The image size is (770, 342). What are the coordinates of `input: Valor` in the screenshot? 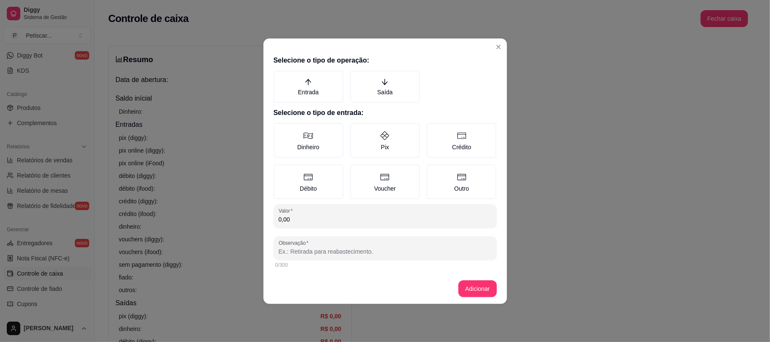 It's located at (385, 220).